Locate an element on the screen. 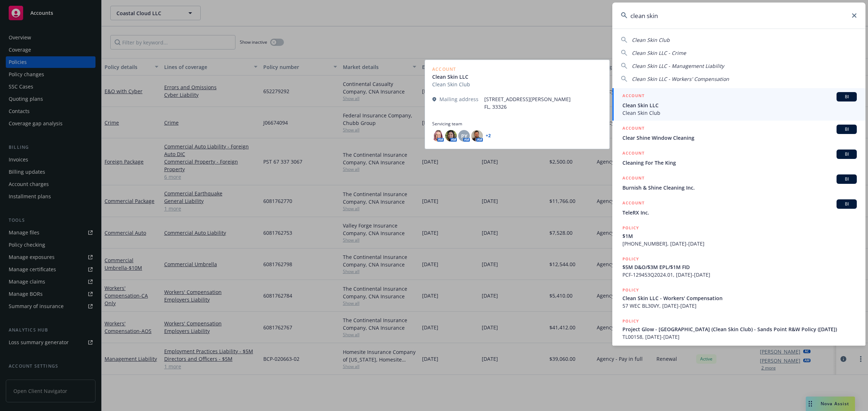 Image resolution: width=868 pixels, height=411 pixels. span: Clean Skin LLC - Crime is located at coordinates (659, 53).